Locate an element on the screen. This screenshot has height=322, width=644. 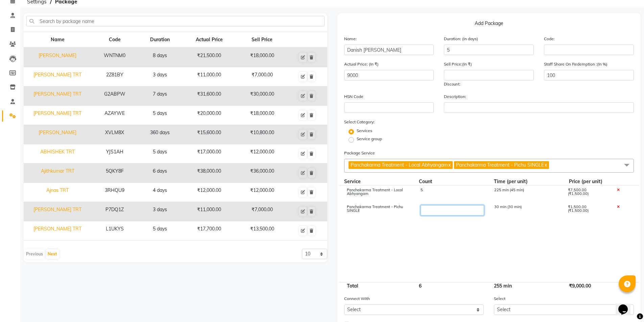
div: ₹1,500.00 (₹1,500.00) is located at coordinates (587, 211).